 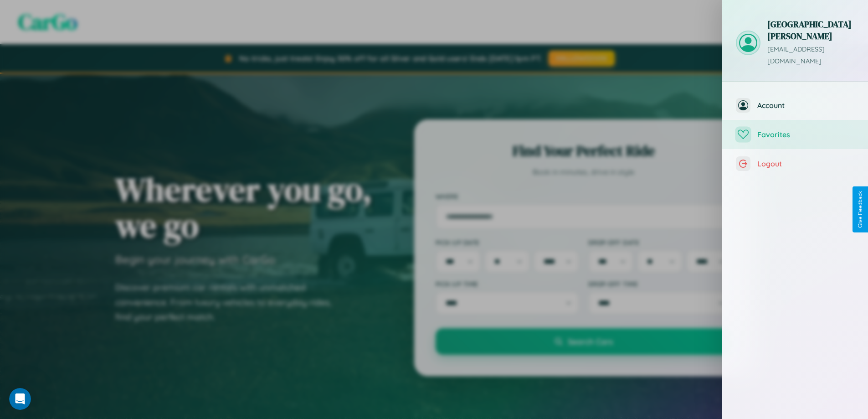 I want to click on button: Account, so click(x=795, y=105).